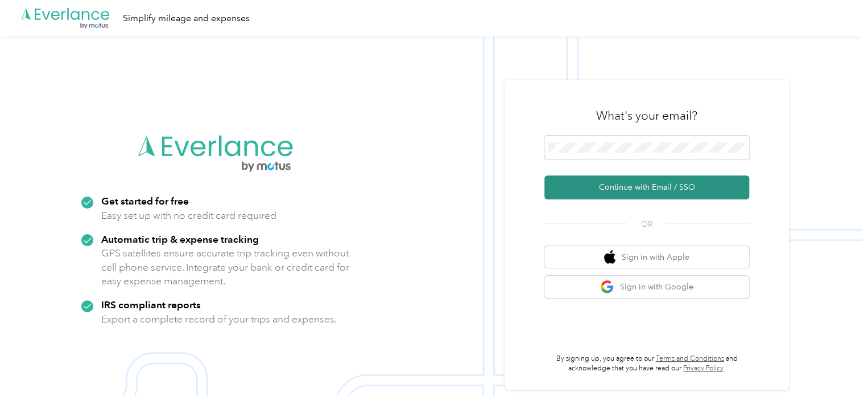  What do you see at coordinates (145, 200) in the screenshot?
I see `strong: Get started for free` at bounding box center [145, 200].